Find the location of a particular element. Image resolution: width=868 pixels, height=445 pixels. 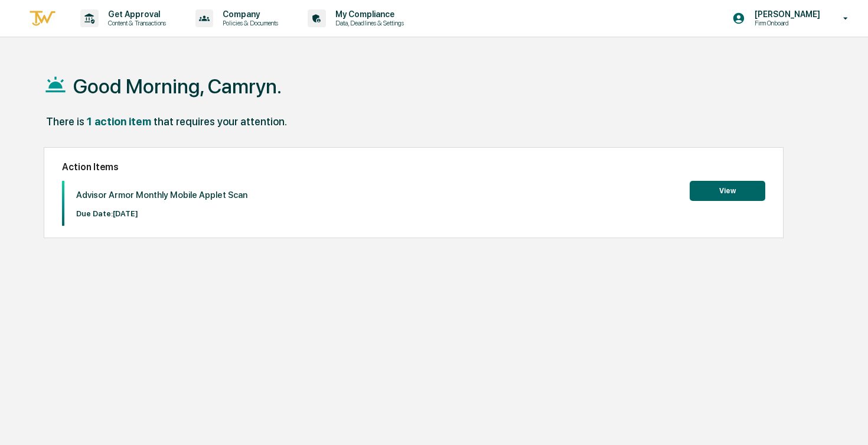

p: Data, Deadlines & Settings is located at coordinates (368, 23).